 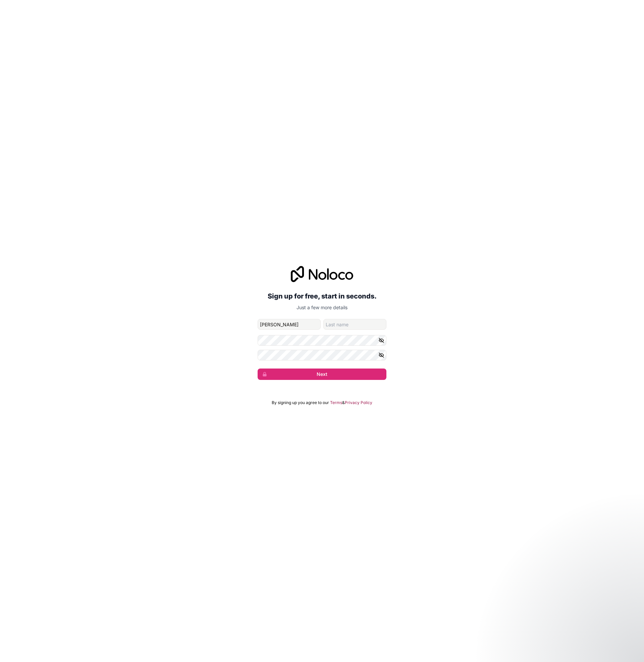 I want to click on input: Password, so click(x=322, y=340).